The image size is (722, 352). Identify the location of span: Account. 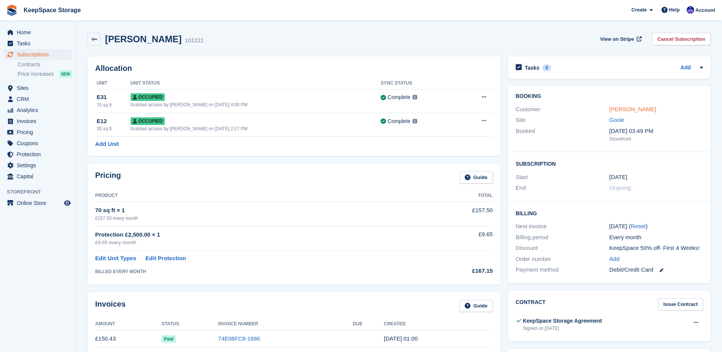
(705, 10).